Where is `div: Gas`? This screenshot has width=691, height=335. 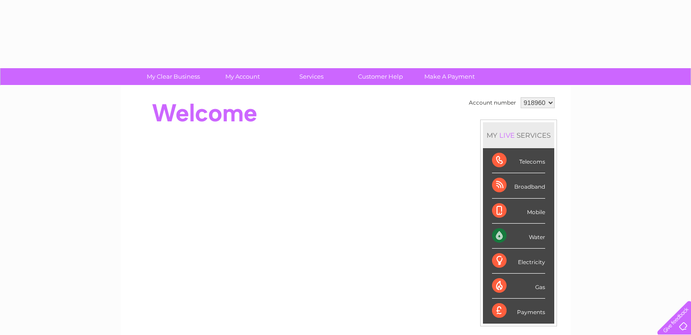 div: Gas is located at coordinates (518, 286).